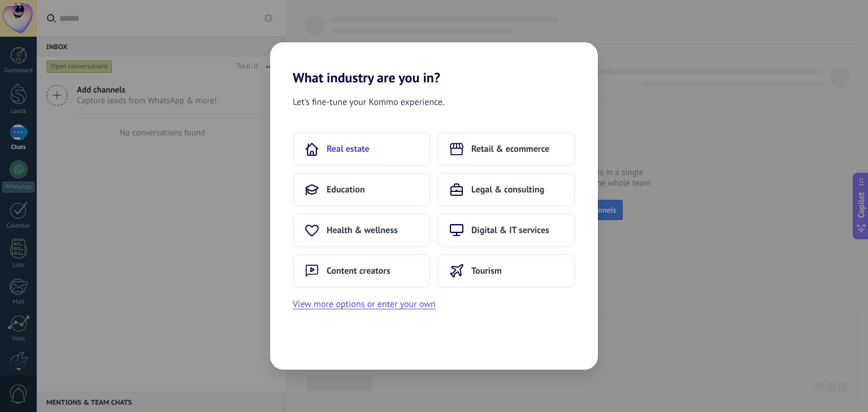 This screenshot has width=868, height=412. I want to click on span: Legal & consulting, so click(507, 190).